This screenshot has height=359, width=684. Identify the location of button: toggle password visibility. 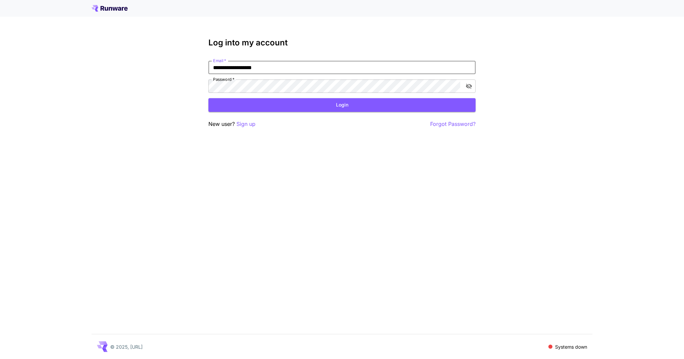
(469, 86).